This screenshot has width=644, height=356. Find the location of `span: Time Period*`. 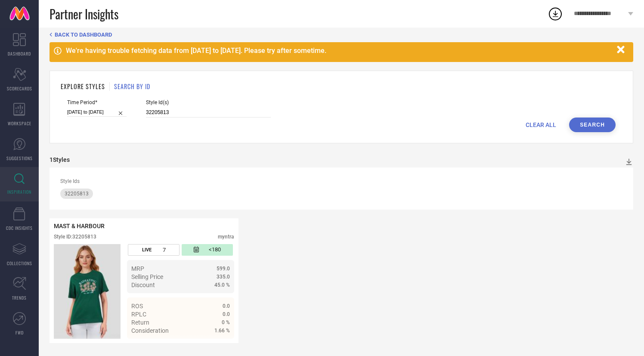

span: Time Period* is located at coordinates (97, 102).